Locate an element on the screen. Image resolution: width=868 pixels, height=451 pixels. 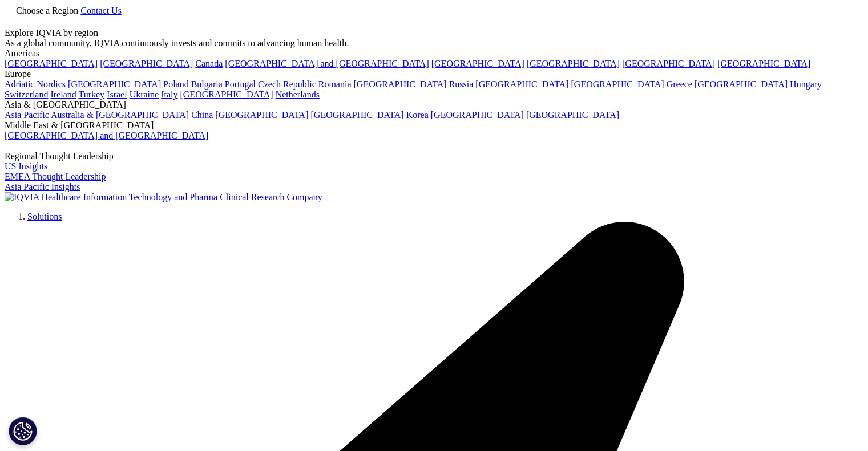
a: Turkey is located at coordinates (91, 94).